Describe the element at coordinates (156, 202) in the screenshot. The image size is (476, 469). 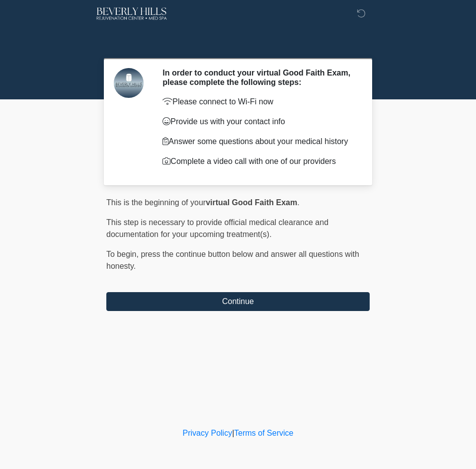
I see `span: This is the beginning of your` at that location.